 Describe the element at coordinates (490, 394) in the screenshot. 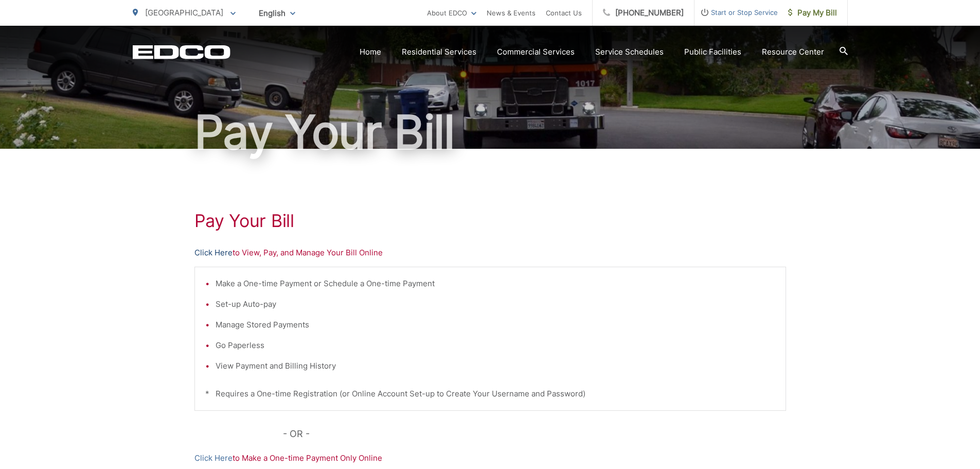

I see `p: * Requires a One-time Registration (or Online Account Set-up to Create Your Username and Password)` at that location.